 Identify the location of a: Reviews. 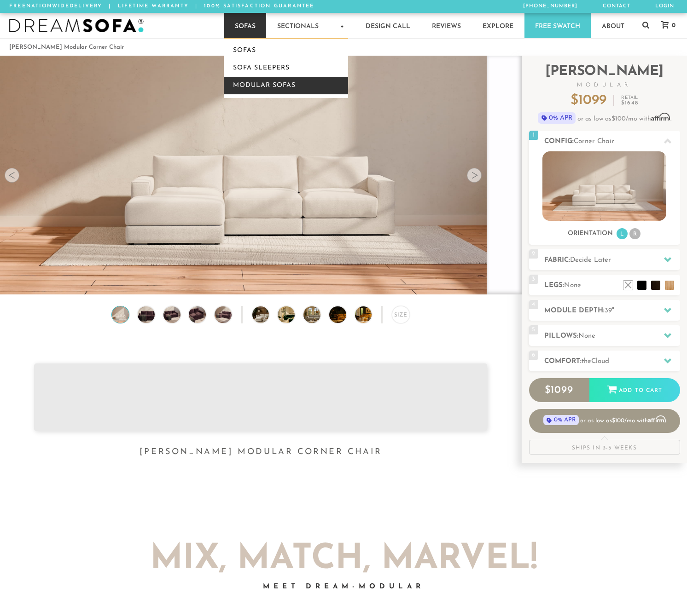
(446, 26).